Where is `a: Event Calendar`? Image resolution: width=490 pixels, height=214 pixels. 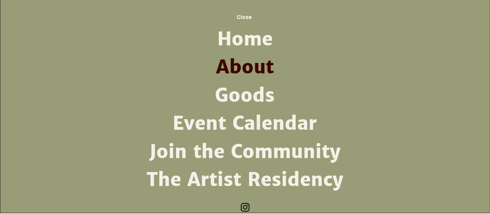 a: Event Calendar is located at coordinates (245, 123).